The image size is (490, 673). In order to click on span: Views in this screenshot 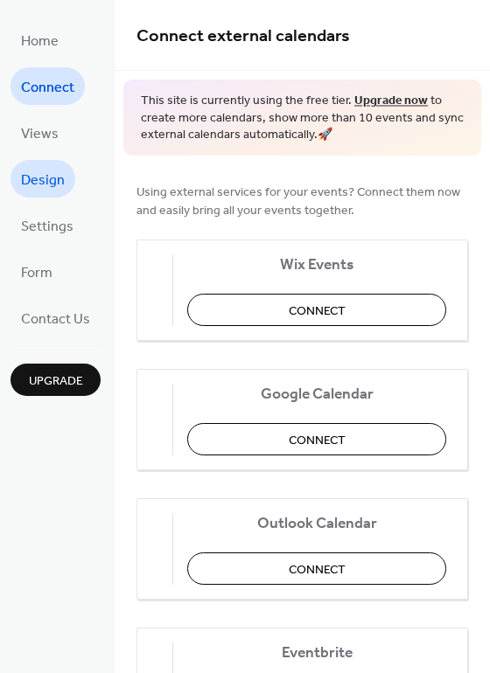, I will do `click(39, 134)`.